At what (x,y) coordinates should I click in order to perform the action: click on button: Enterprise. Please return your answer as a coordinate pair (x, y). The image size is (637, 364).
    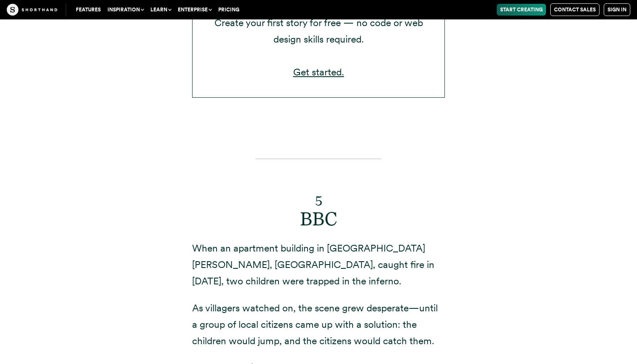
    Looking at the image, I should click on (195, 10).